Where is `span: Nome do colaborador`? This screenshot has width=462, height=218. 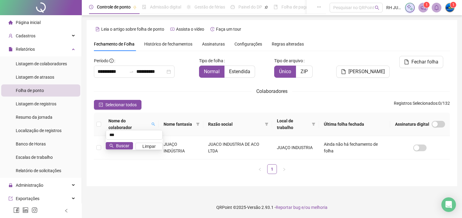
span: Nome do colaborador is located at coordinates (129, 124).